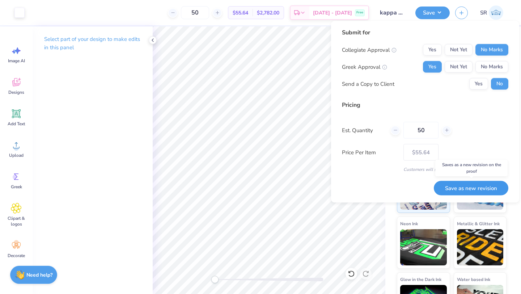  I want to click on div: Send a Copy to Client, so click(368, 84).